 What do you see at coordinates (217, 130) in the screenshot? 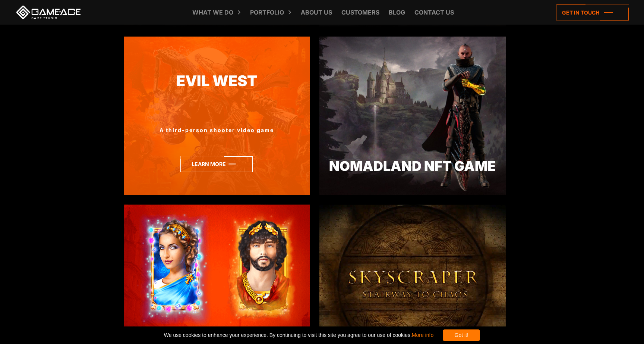
I see `div: A third-person shooter video game` at bounding box center [217, 130].